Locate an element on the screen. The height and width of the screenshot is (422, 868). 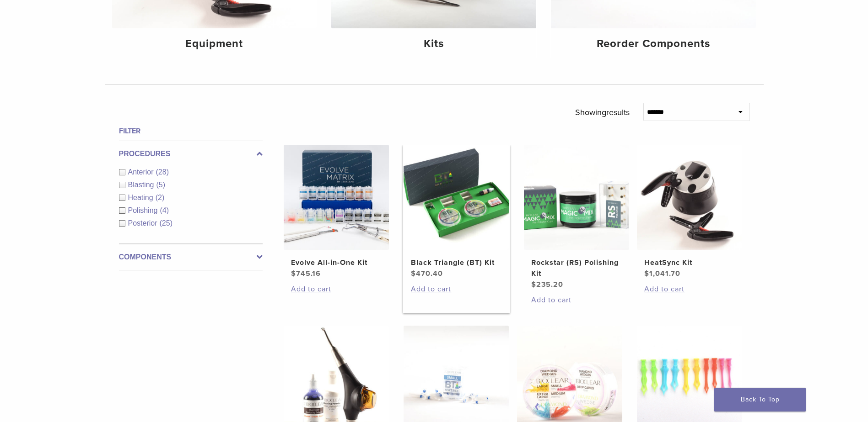
a: Black Triangle (BT) KitBlack Triangle (BT) Kit $470.40 is located at coordinates (456, 212).